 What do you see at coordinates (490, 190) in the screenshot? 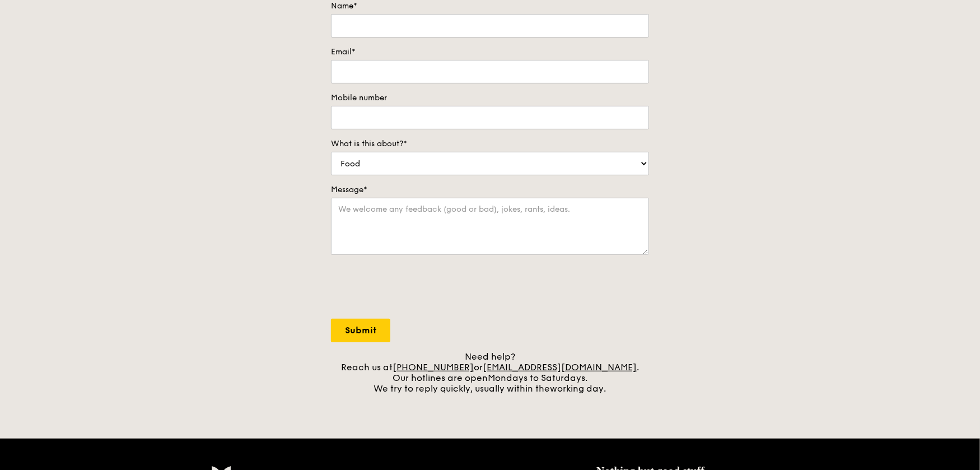
I see `label: Message*` at bounding box center [490, 190].